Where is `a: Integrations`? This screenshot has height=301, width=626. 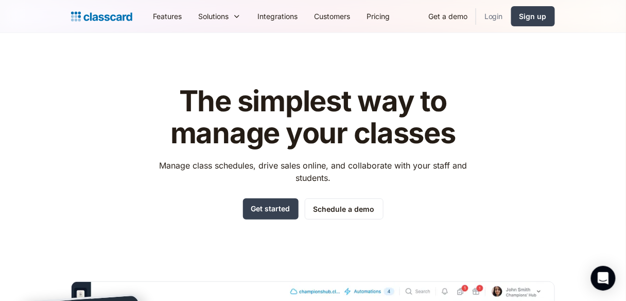 a: Integrations is located at coordinates (277, 16).